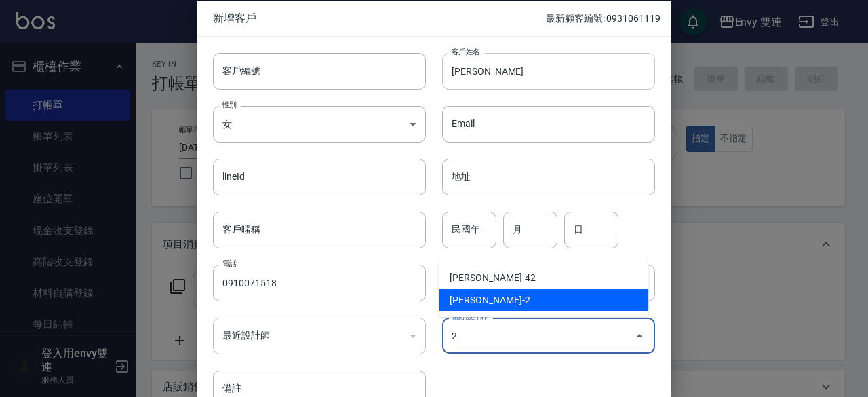 Image resolution: width=868 pixels, height=397 pixels. Describe the element at coordinates (229, 263) in the screenshot. I see `label: 電話` at that location.